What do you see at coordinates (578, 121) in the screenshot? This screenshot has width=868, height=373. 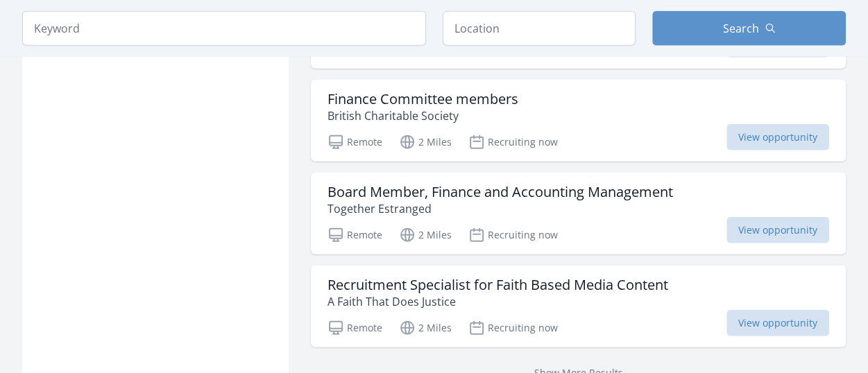 I see `a: Finance Committee members British Charitable Society Remote 2 Miles Recruiting now View opportunity` at bounding box center [578, 121].